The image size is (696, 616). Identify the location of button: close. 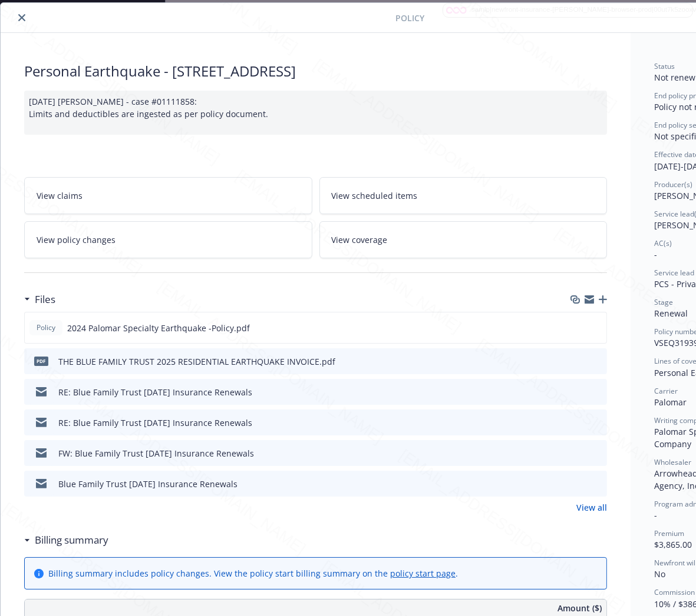
(21, 18).